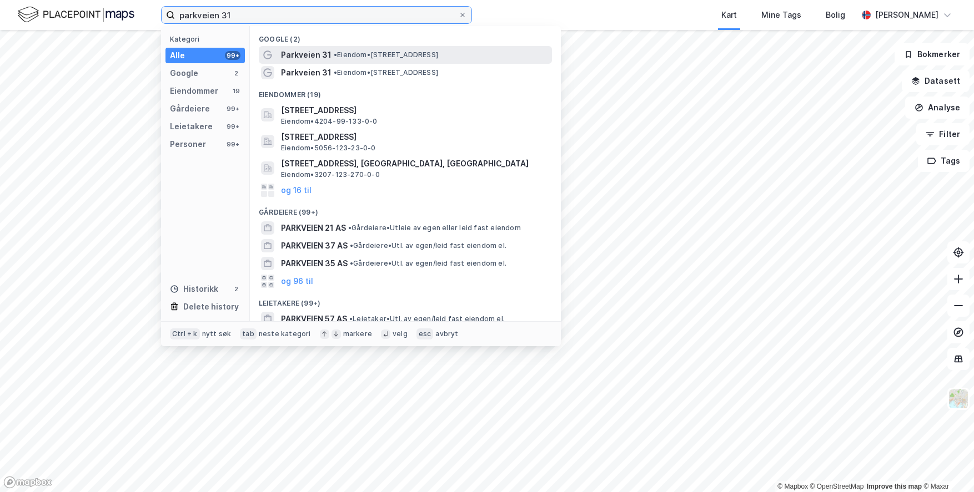 The width and height of the screenshot is (974, 492). What do you see at coordinates (285, 334) in the screenshot?
I see `div: neste kategori` at bounding box center [285, 334].